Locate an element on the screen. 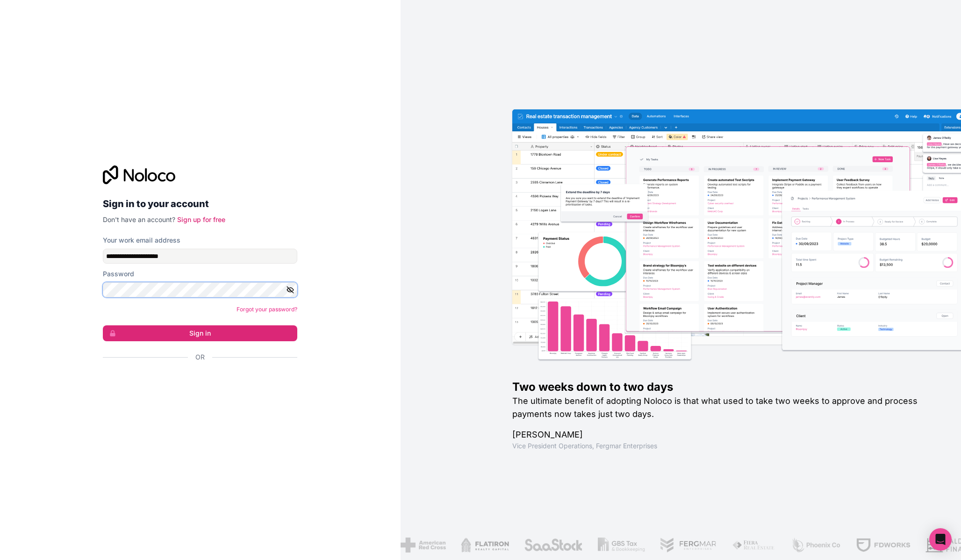  input: Email address is located at coordinates (200, 256).